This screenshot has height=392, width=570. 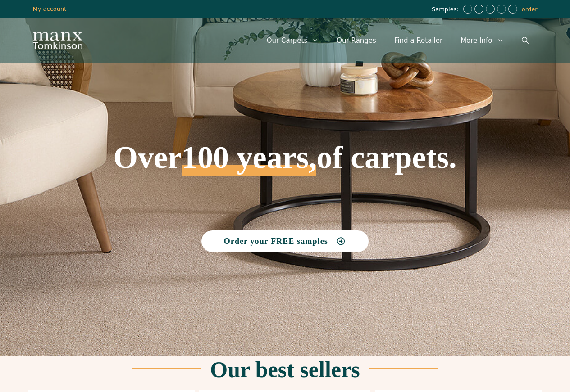 I want to click on nav: Primary, so click(x=397, y=41).